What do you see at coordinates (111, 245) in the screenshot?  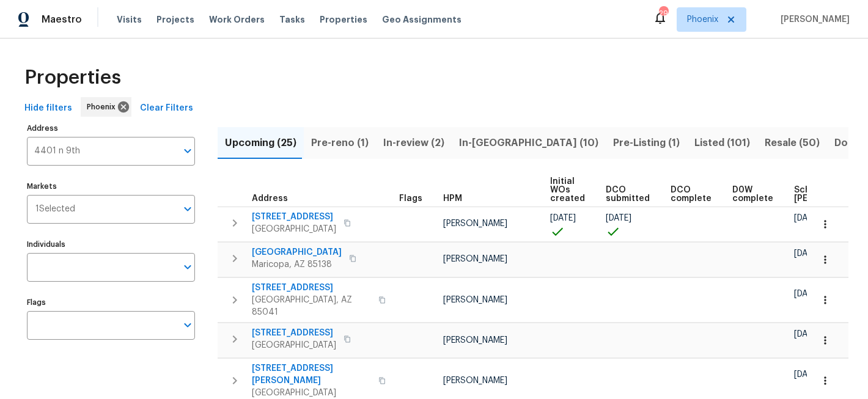 I see `label: Individuals` at bounding box center [111, 245].